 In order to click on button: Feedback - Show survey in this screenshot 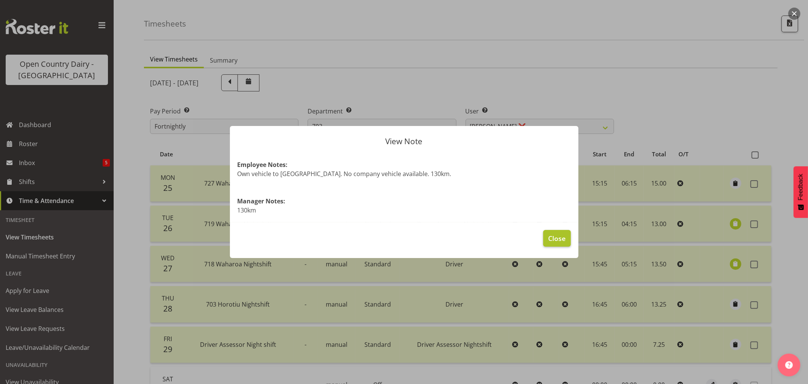, I will do `click(801, 192)`.